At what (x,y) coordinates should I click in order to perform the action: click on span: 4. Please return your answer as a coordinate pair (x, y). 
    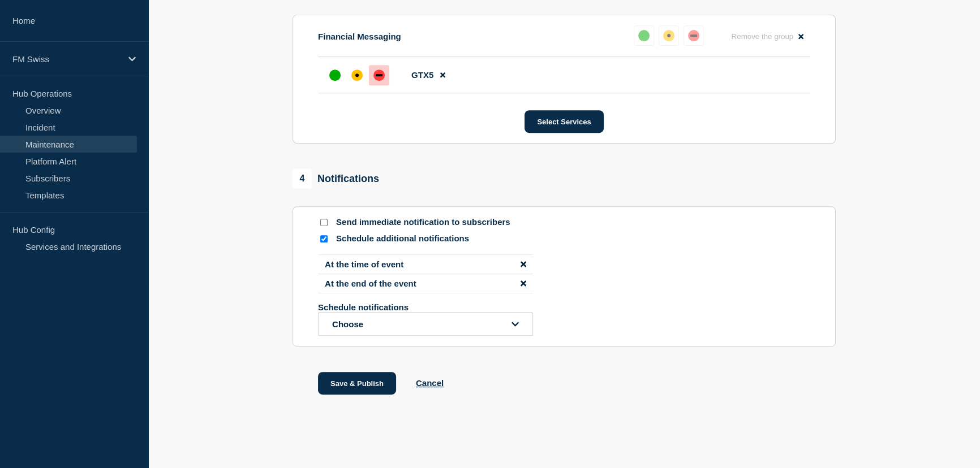
    Looking at the image, I should click on (302, 179).